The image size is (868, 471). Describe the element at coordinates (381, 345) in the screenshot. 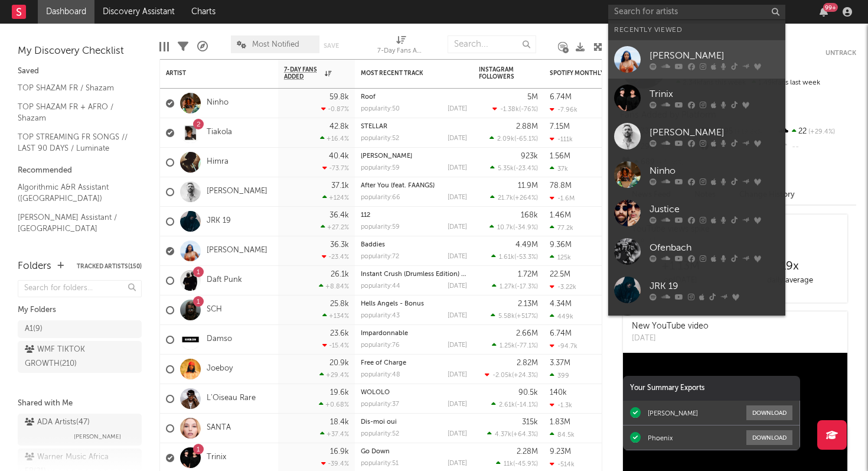

I see `div: popularity: 76` at that location.